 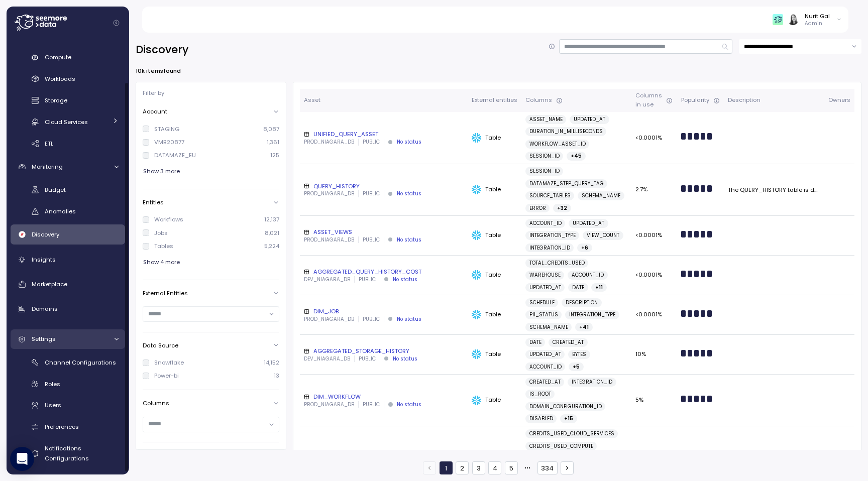 I want to click on button: Show 3 more, so click(x=161, y=171).